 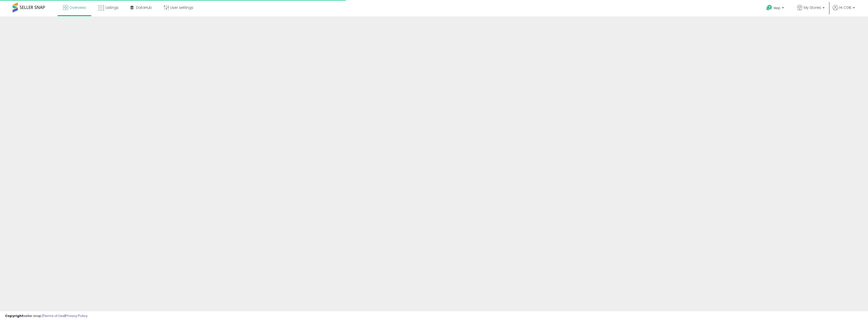 What do you see at coordinates (845, 8) in the screenshot?
I see `span: Hi CGB` at bounding box center [845, 8].